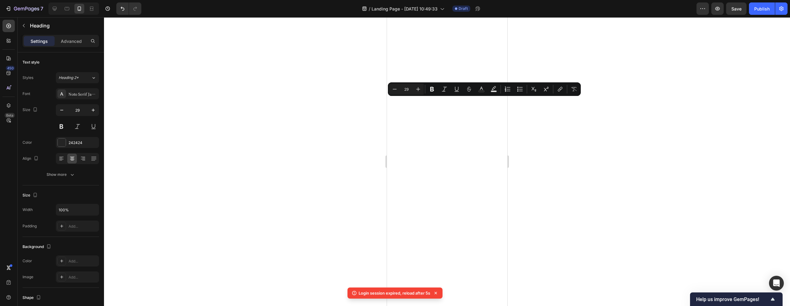  What do you see at coordinates (394, 293) in the screenshot?
I see `p: Login session expired, reload after 5s` at bounding box center [394, 293].